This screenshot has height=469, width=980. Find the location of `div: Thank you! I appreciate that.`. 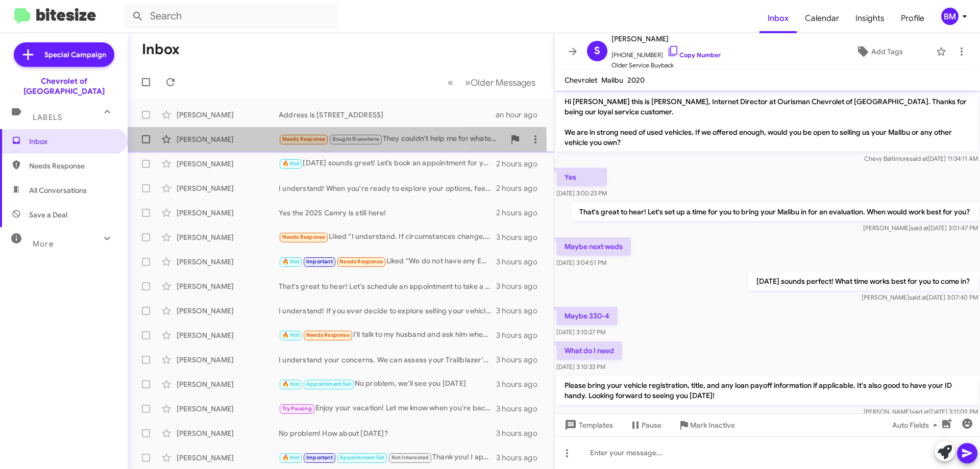

div: Thank you! I appreciate that. is located at coordinates (388, 457).